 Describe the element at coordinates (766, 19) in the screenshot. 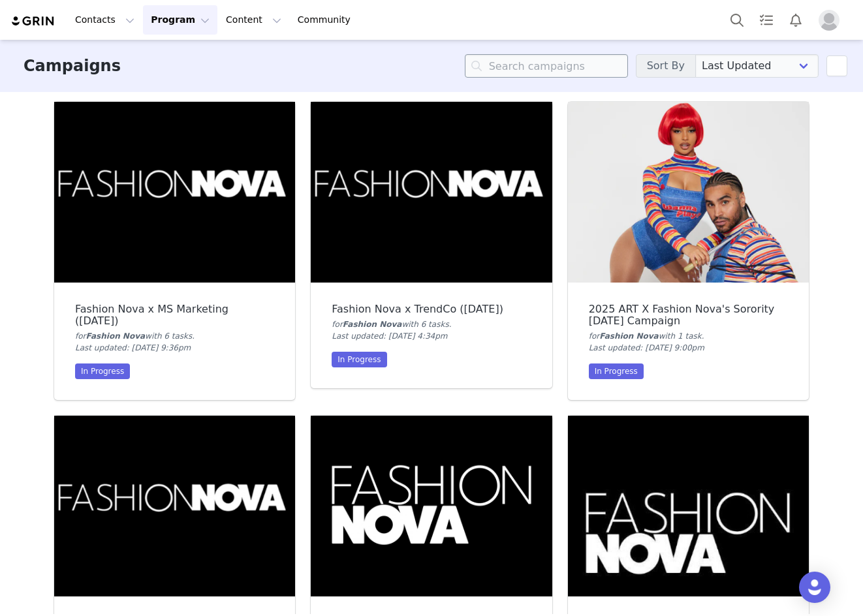

I see `a: Tasks` at that location.